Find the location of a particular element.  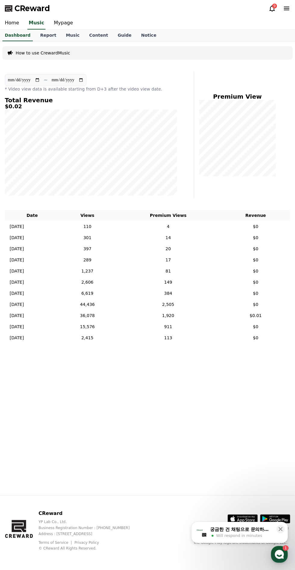

td: 113 is located at coordinates (168, 338).